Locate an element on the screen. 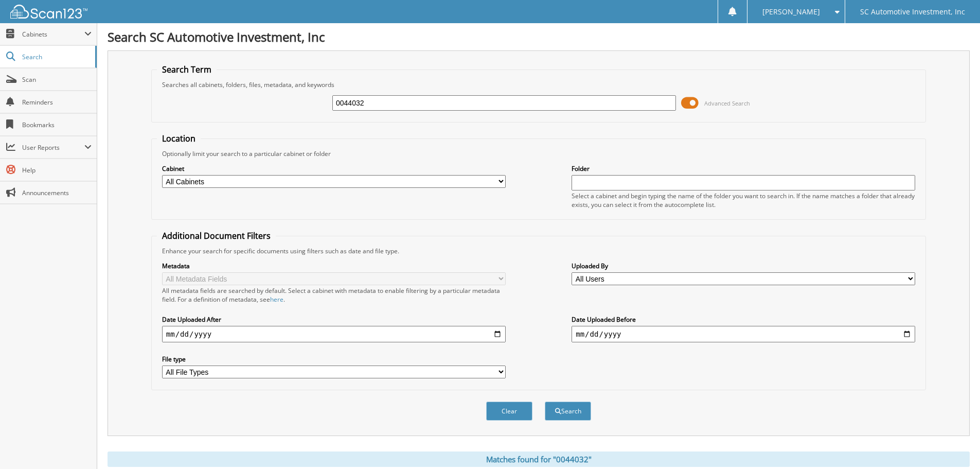 The image size is (980, 469). span: Cabinets is located at coordinates (53, 34).